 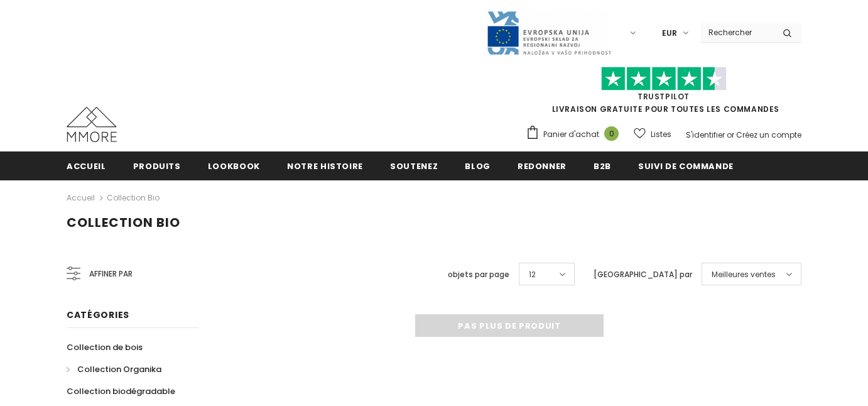 I want to click on span: Meilleures ventes, so click(x=744, y=275).